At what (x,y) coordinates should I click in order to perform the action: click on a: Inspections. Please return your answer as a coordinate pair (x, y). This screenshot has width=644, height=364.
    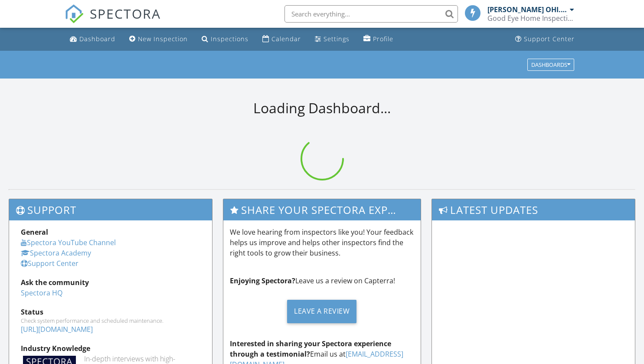
    Looking at the image, I should click on (225, 39).